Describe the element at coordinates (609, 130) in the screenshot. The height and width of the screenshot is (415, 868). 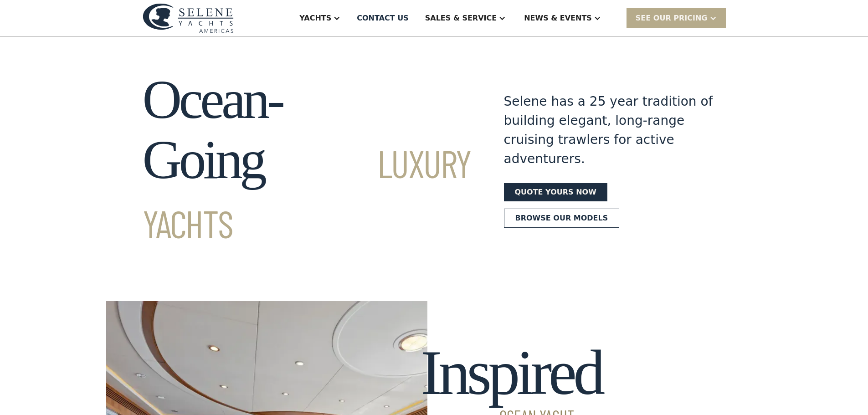
I see `div: Selene has a 25 year tradition of building elegant, long-range cruising trawlers for active adven...` at that location.